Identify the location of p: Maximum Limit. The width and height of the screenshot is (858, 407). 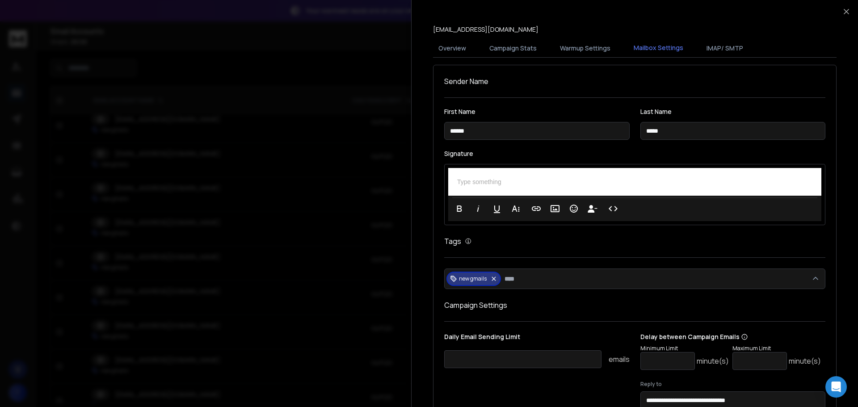
(777, 349).